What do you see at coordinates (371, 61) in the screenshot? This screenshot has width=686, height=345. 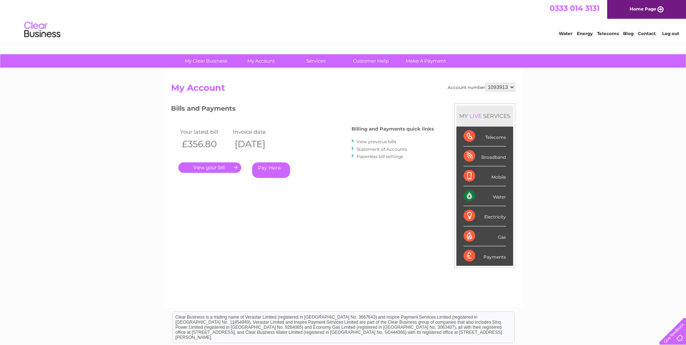 I see `a: Customer Help` at bounding box center [371, 61].